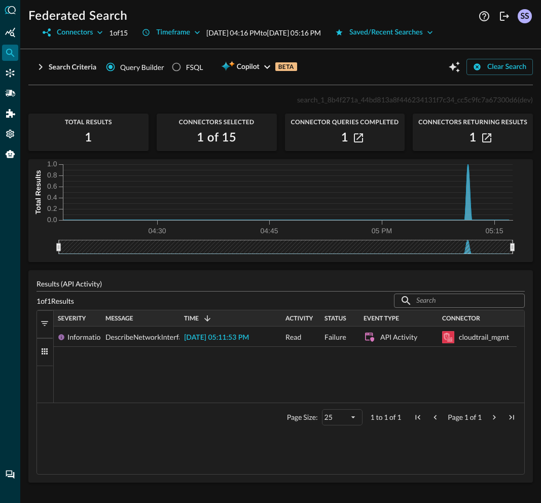  Describe the element at coordinates (248, 67) in the screenshot. I see `span: Copilot` at that location.